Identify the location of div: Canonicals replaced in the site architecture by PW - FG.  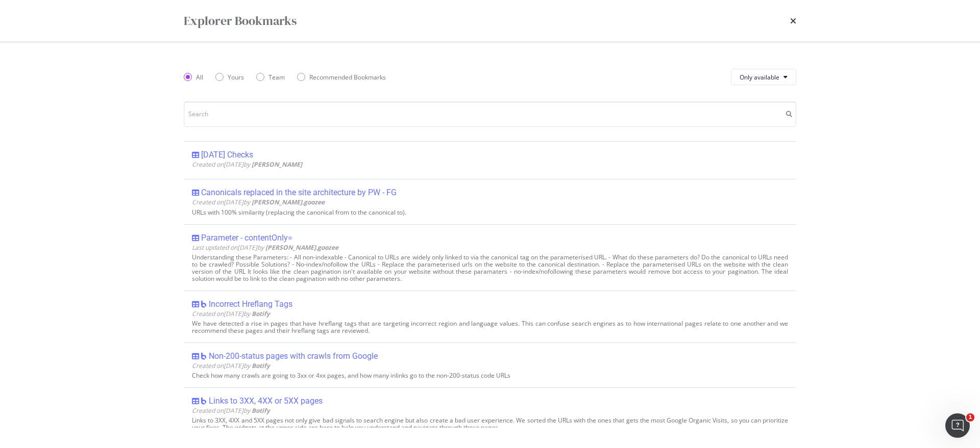
(298, 193).